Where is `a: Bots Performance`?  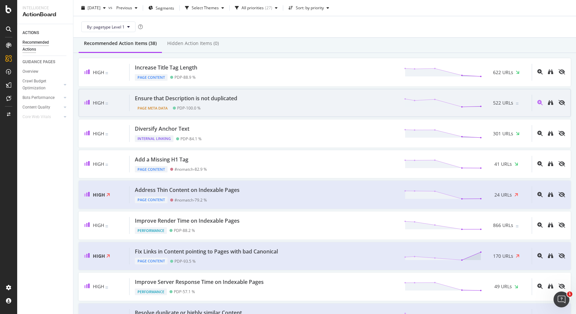 a: Bots Performance is located at coordinates (42, 98).